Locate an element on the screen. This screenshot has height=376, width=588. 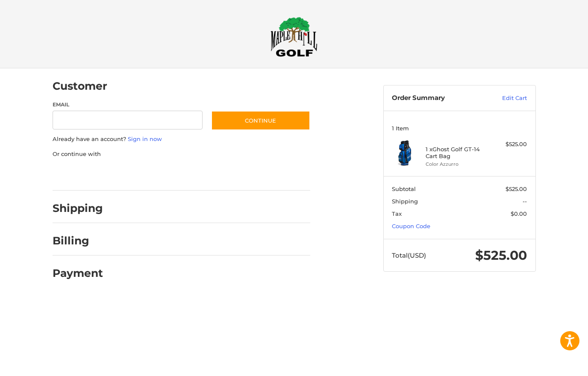
span: Shipping is located at coordinates (405, 201).